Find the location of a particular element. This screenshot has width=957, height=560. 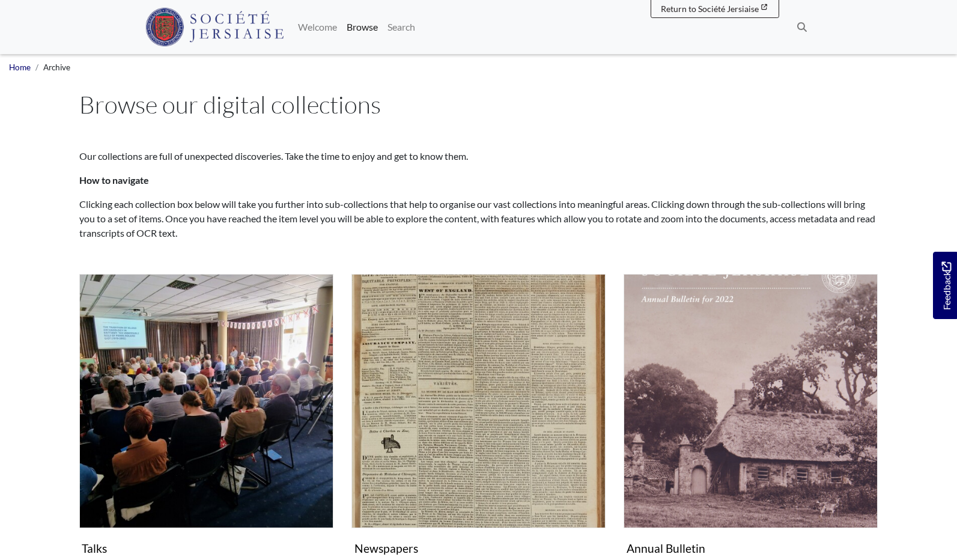

a: Welcome is located at coordinates (317, 27).